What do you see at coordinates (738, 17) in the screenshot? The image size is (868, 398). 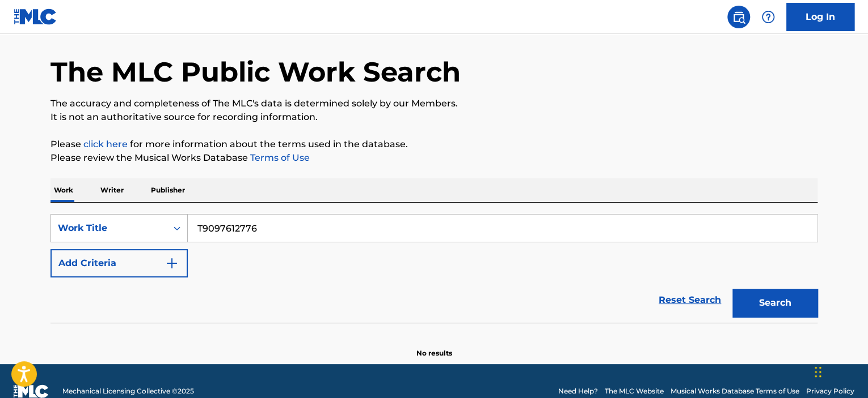 I see `a: Public Search` at bounding box center [738, 17].